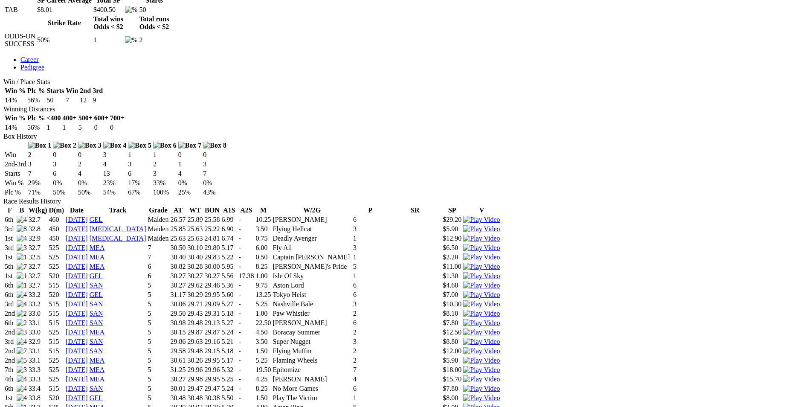  I want to click on td: 25.63, so click(178, 239).